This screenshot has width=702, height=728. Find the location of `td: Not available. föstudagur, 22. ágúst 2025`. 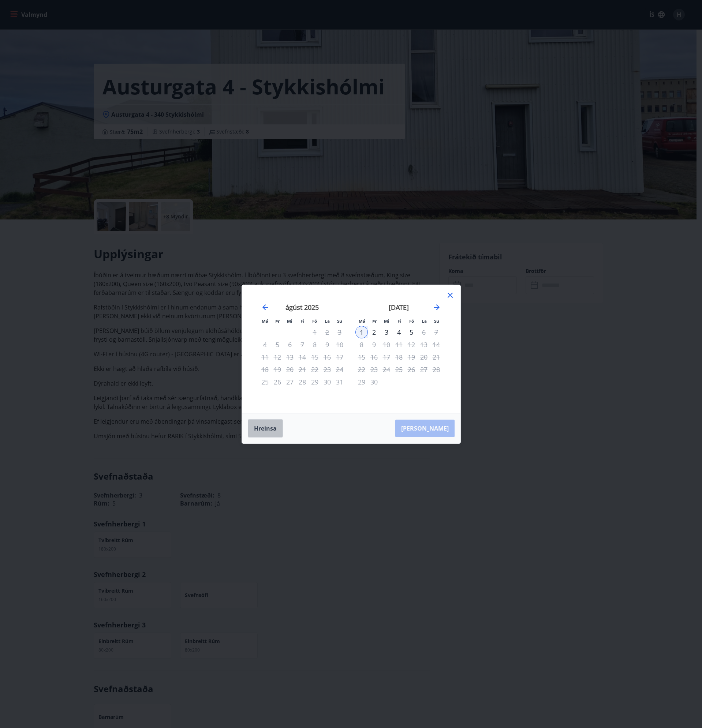

td: Not available. föstudagur, 22. ágúst 2025 is located at coordinates (315, 370).